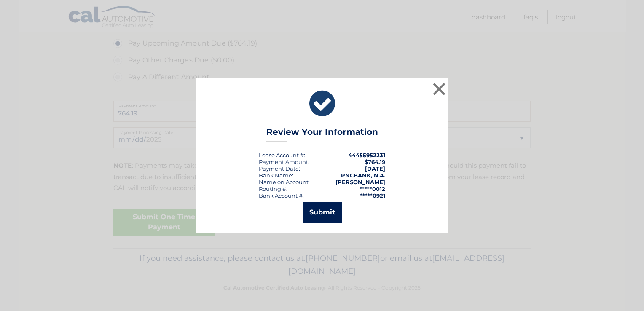 The image size is (644, 311). Describe the element at coordinates (282, 155) in the screenshot. I see `div: Lease Account #:` at that location.